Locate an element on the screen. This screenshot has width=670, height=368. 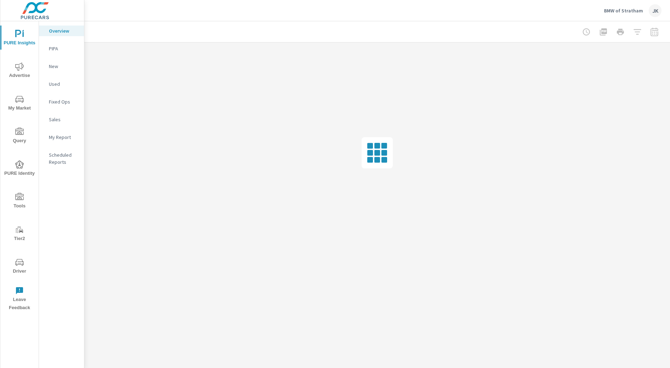
div: Used is located at coordinates (61, 84).